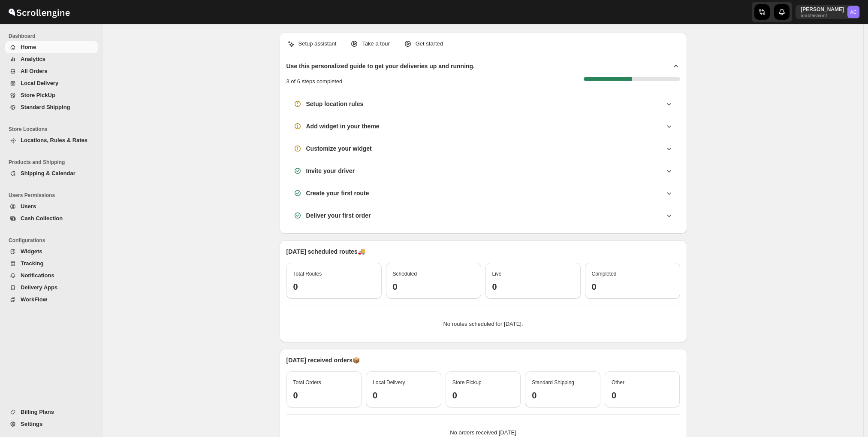  Describe the element at coordinates (39, 287) in the screenshot. I see `span: Delivery Apps` at that location.